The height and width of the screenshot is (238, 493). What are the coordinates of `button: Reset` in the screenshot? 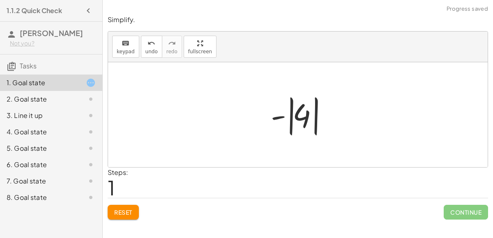 It's located at (123, 213).